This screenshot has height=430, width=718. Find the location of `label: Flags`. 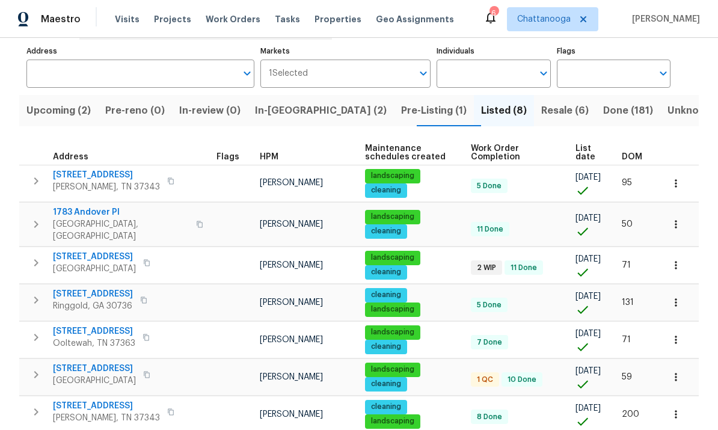

label: Flags is located at coordinates (614, 51).